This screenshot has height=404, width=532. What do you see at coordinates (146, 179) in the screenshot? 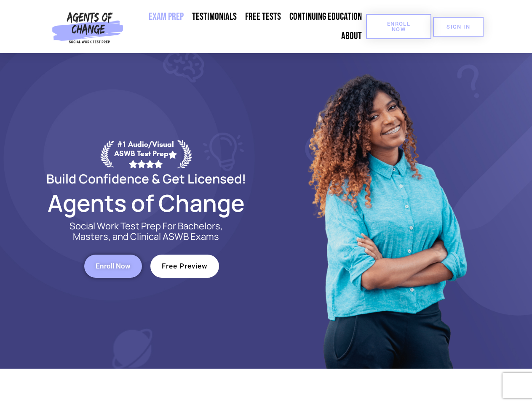
I see `h2: Build Confidence & Get Licensed!` at bounding box center [146, 179].